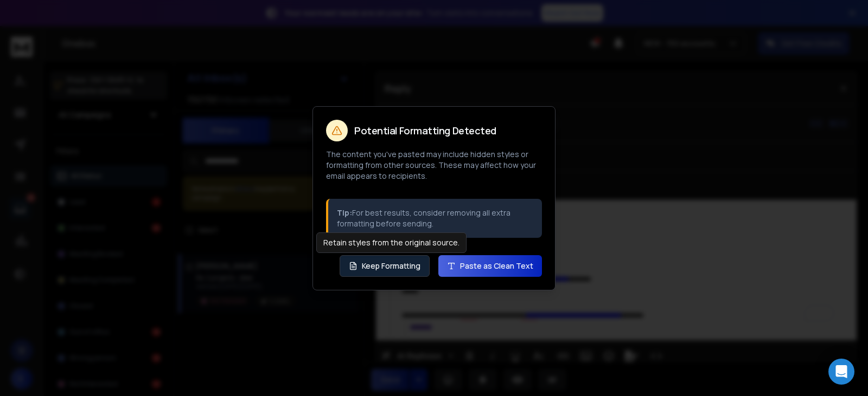  Describe the element at coordinates (842, 372) in the screenshot. I see `div: Open Intercom Messenger` at that location.